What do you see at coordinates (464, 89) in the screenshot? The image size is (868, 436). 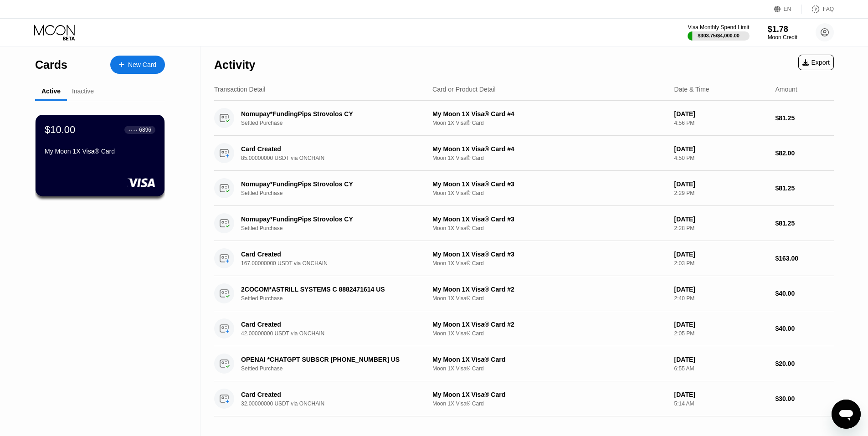 I see `div: Card or Product Detail` at bounding box center [464, 89].